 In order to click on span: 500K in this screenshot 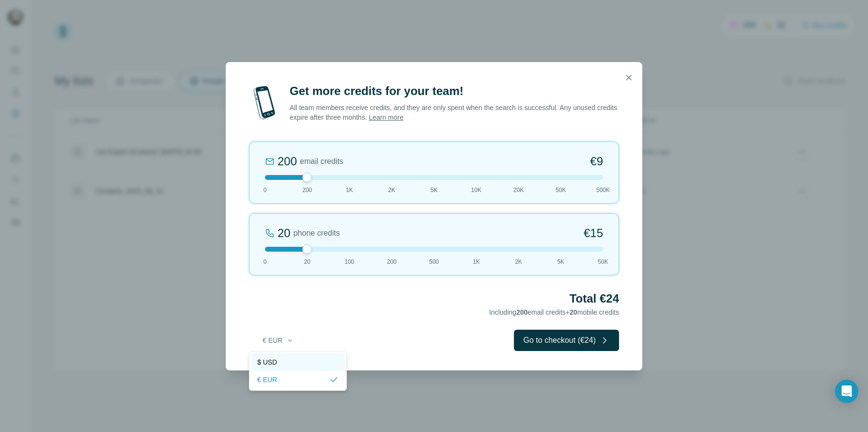, I will do `click(603, 190)`.